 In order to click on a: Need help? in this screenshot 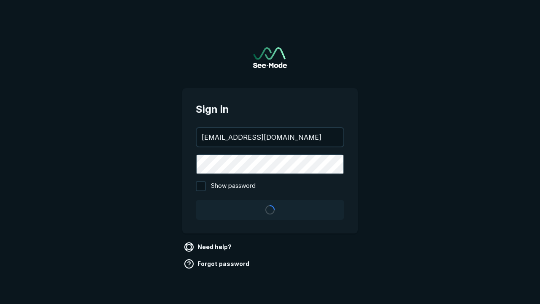, I will do `click(208, 247)`.